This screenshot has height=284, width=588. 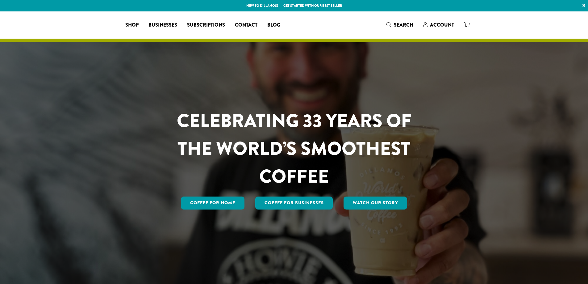 What do you see at coordinates (163, 25) in the screenshot?
I see `span: Businesses` at bounding box center [163, 25].